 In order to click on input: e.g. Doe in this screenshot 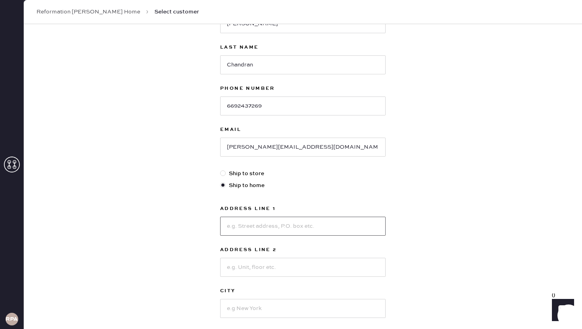, I will do `click(303, 65)`.